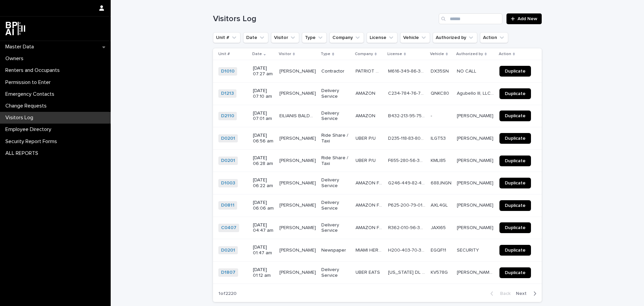  What do you see at coordinates (407, 71) in the screenshot?
I see `p: M616-349-86-300-0` at bounding box center [407, 71].